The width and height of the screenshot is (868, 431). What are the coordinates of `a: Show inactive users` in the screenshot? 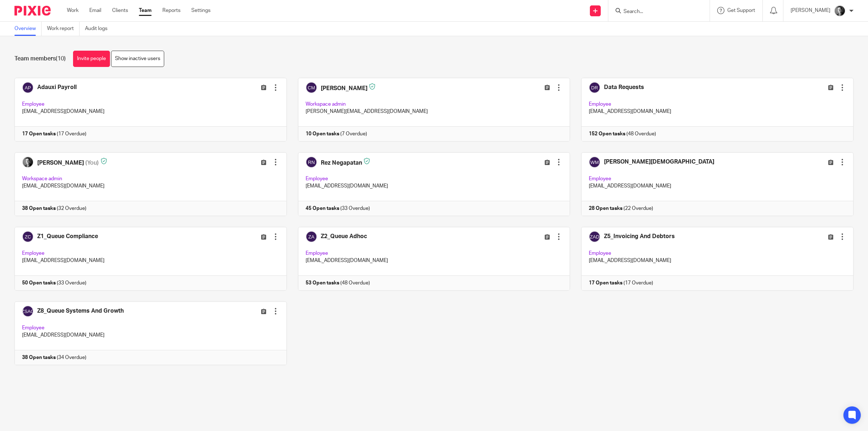 It's located at (137, 59).